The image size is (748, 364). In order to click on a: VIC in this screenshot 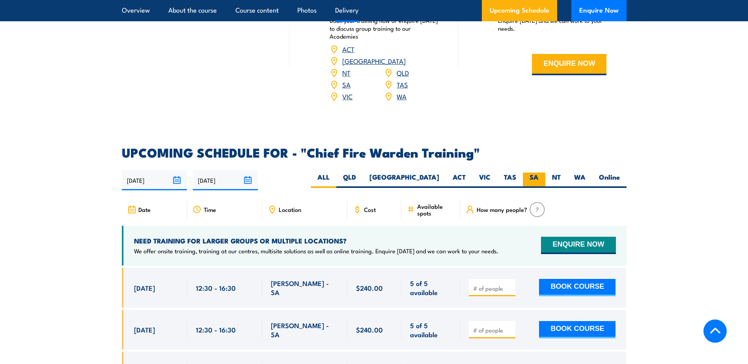, I will do `click(347, 96)`.